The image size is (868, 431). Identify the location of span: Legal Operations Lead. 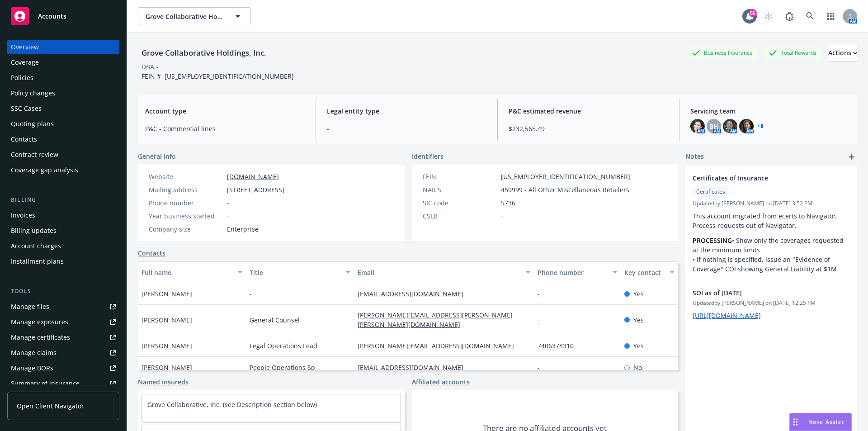
(283, 346).